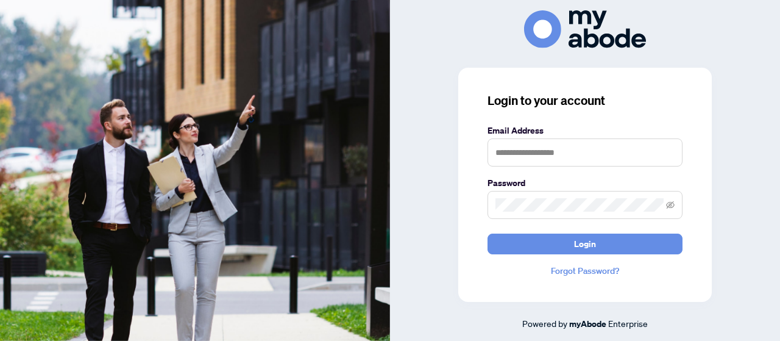  Describe the element at coordinates (585, 271) in the screenshot. I see `a: Forgot Password?` at that location.